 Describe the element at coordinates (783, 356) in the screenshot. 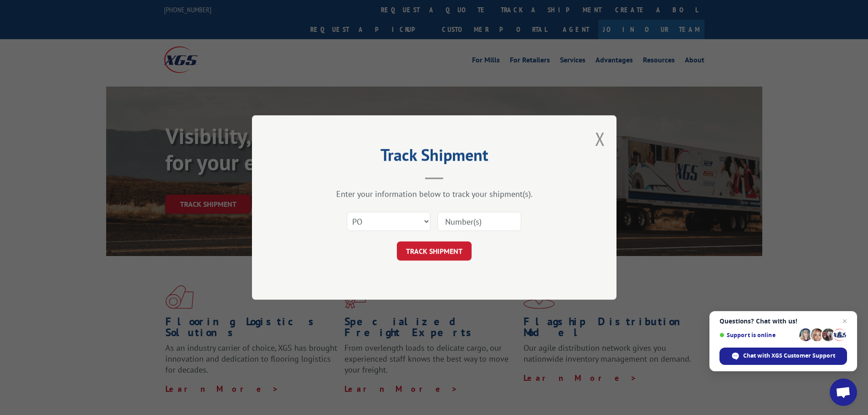

I see `div: Chat with XGS Customer Support` at that location.